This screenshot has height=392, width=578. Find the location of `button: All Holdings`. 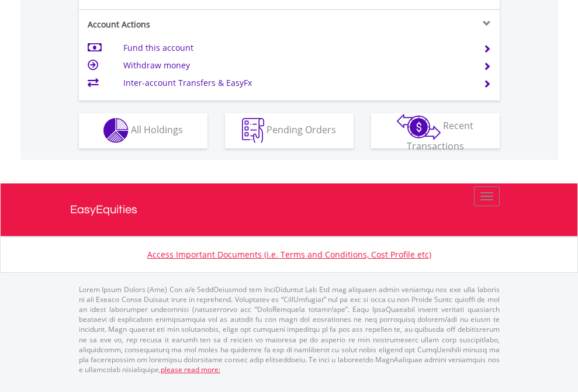

button: All Holdings is located at coordinates (143, 131).